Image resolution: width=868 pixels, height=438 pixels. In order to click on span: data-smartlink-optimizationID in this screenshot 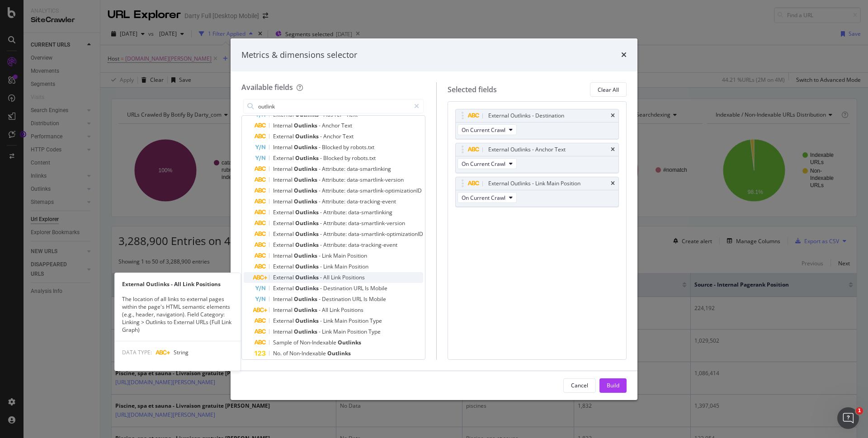, I will do `click(385, 234)`.